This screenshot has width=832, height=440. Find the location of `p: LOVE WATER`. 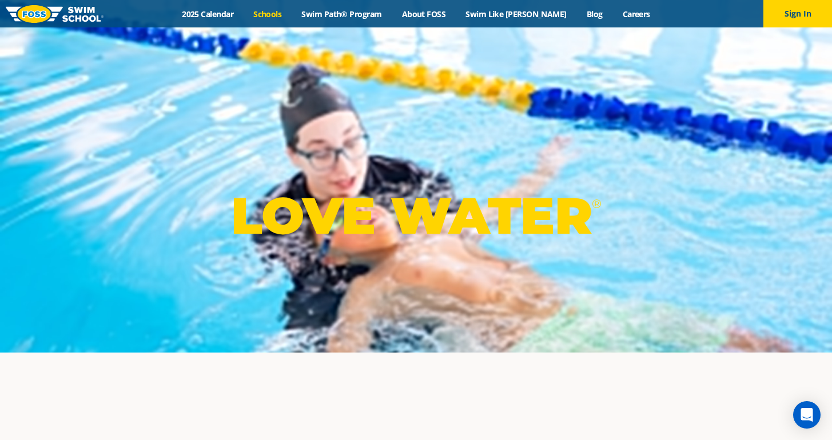

p: LOVE WATER is located at coordinates (416, 216).